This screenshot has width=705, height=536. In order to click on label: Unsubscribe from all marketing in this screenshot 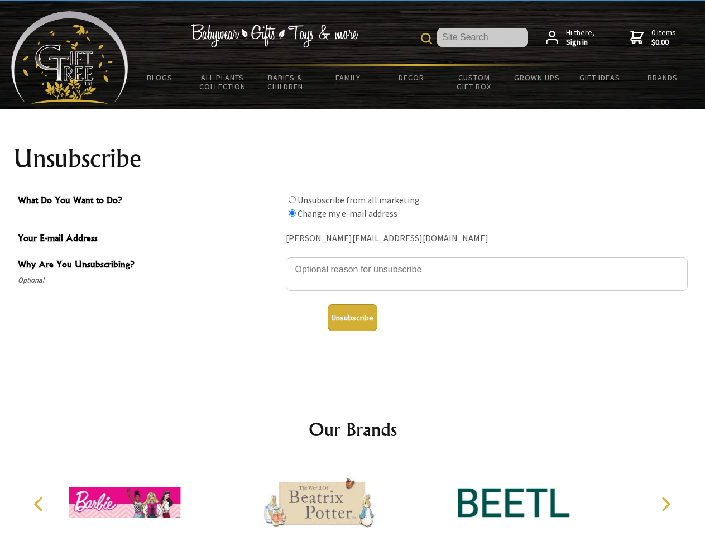, I will do `click(358, 200)`.